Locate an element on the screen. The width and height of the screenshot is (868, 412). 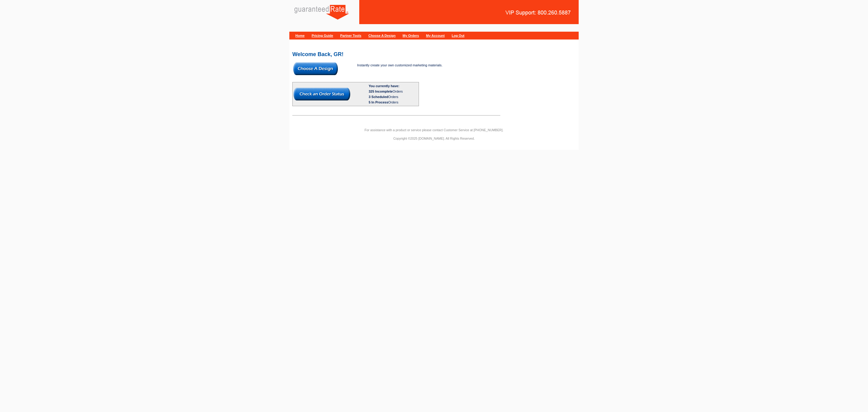
span: Instantly create your own customized marketing materials. is located at coordinates (399, 65).